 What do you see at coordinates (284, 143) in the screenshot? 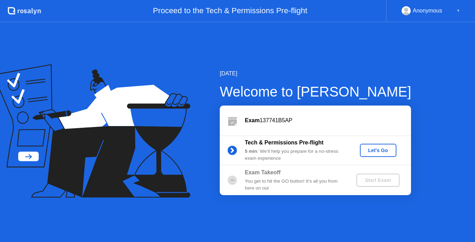
I see `b: Tech & Permissions Pre-flight` at bounding box center [284, 143].